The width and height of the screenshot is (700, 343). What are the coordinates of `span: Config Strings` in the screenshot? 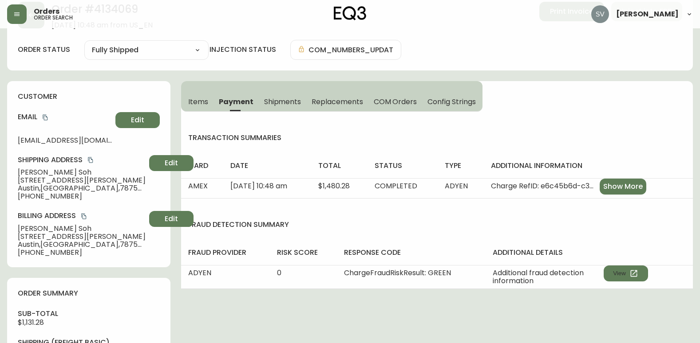 It's located at (451, 102).